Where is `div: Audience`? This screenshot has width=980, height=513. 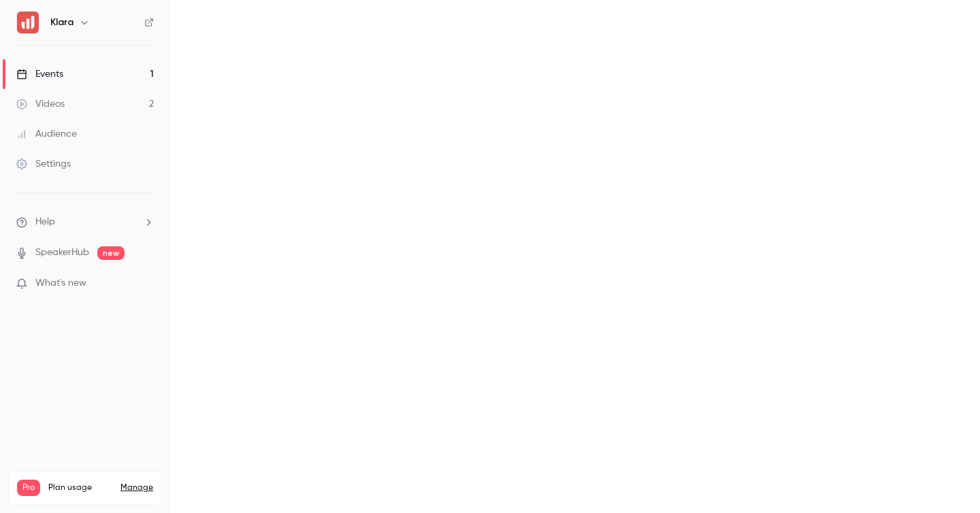
div: Audience is located at coordinates (46, 134).